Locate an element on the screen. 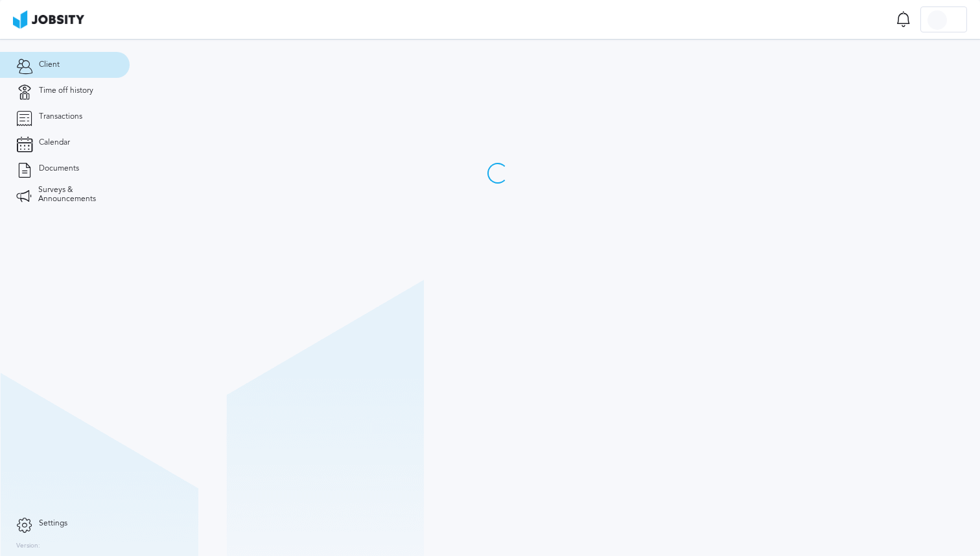 This screenshot has width=980, height=556. label: Version: is located at coordinates (28, 546).